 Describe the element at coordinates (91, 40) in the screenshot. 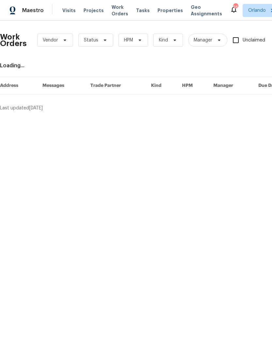

I see `span: Status` at that location.